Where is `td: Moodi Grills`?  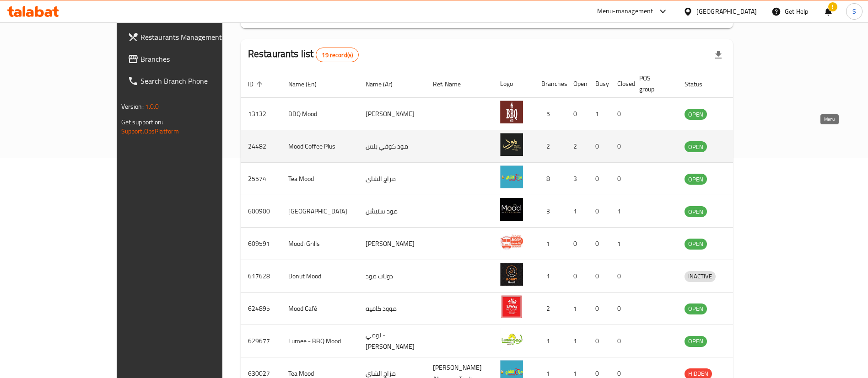 td: Moodi Grills is located at coordinates (320, 244).